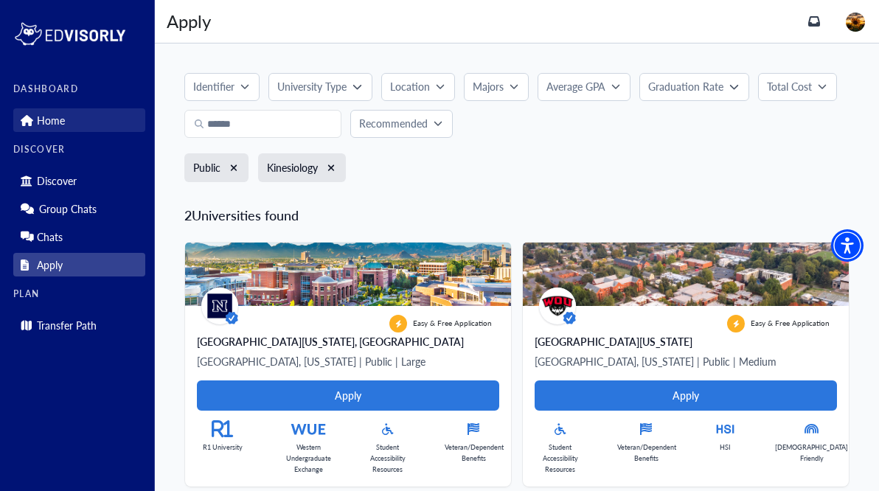 The width and height of the screenshot is (879, 491). Describe the element at coordinates (79, 89) in the screenshot. I see `label: DASHBOARD` at that location.